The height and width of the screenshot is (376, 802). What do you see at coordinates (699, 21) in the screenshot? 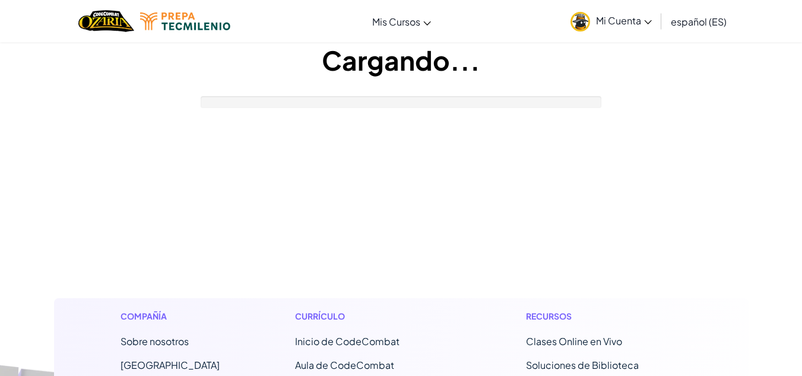
I see `span: español (ES)` at bounding box center [699, 21].